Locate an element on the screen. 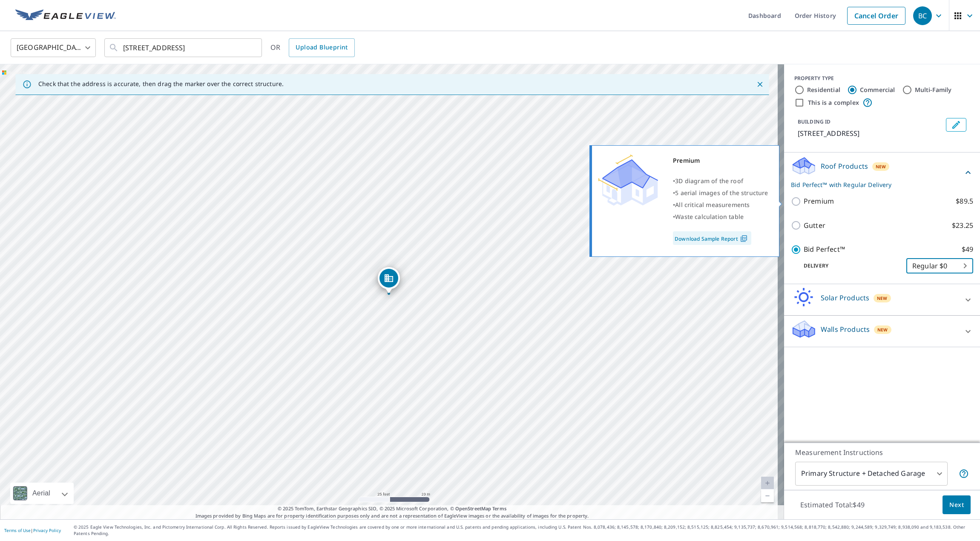  div: PROPERTY TYPE is located at coordinates (882, 78).